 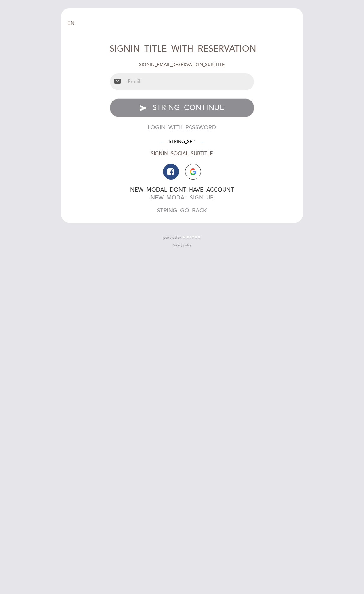 I want to click on span: NEW_MODAL_DONT_HAVE_ACCOUNT, so click(x=182, y=190).